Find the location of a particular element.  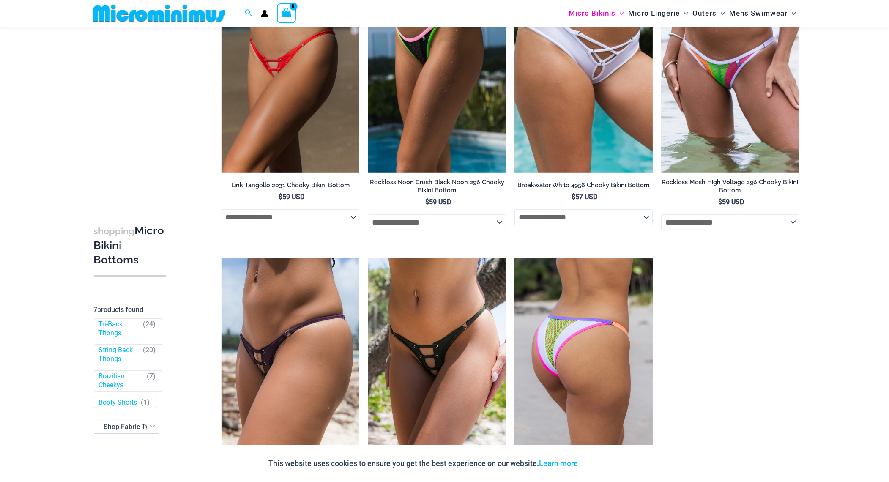

span: Micro Lingerie is located at coordinates (654, 13).